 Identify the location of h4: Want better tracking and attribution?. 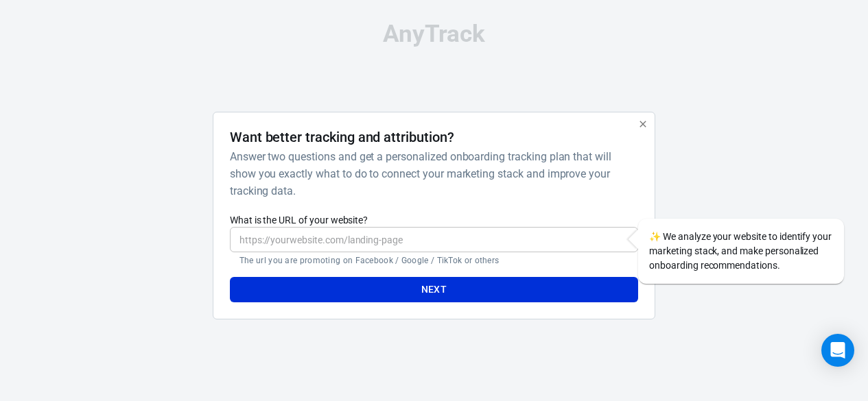
(342, 137).